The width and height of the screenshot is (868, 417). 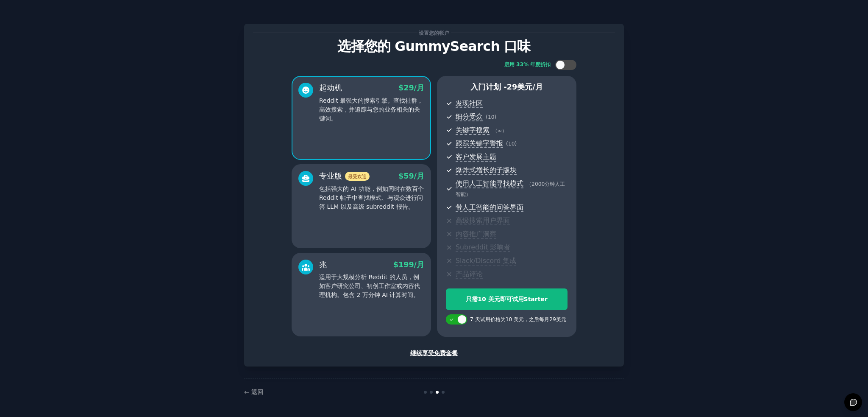 What do you see at coordinates (409, 176) in the screenshot?
I see `font: 59` at bounding box center [409, 176].